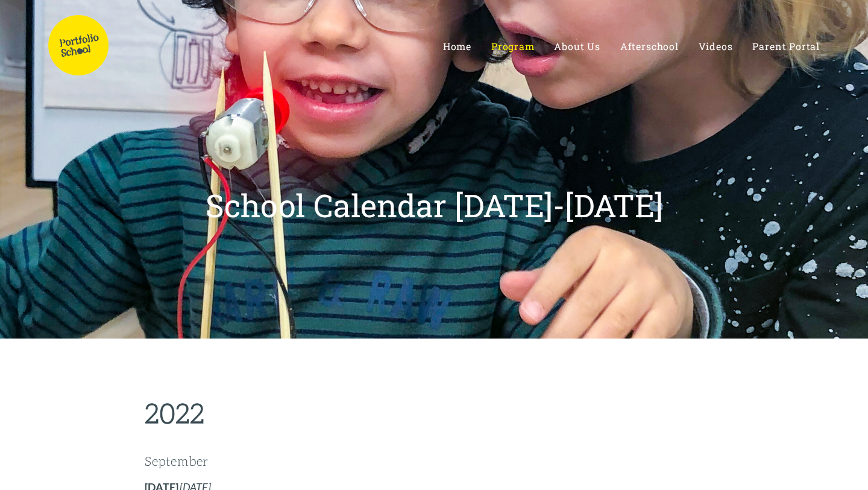 Image resolution: width=868 pixels, height=490 pixels. Describe the element at coordinates (434, 454) in the screenshot. I see `h3: September` at that location.